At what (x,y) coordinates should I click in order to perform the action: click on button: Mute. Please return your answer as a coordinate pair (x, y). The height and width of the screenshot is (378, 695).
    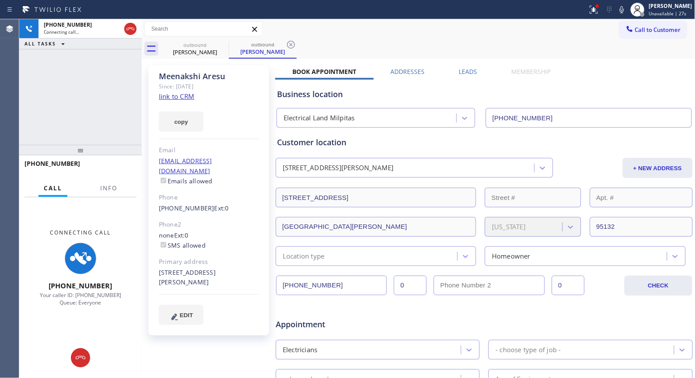
    Looking at the image, I should click on (622, 10).